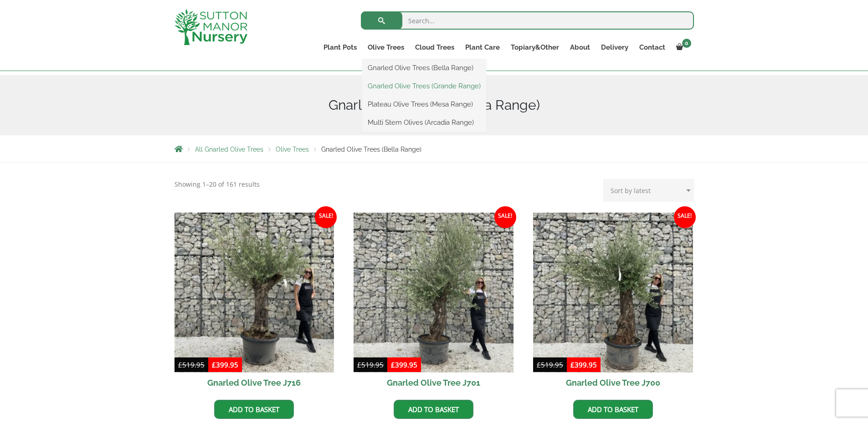  Describe the element at coordinates (527, 20) in the screenshot. I see `input: Search...` at that location.